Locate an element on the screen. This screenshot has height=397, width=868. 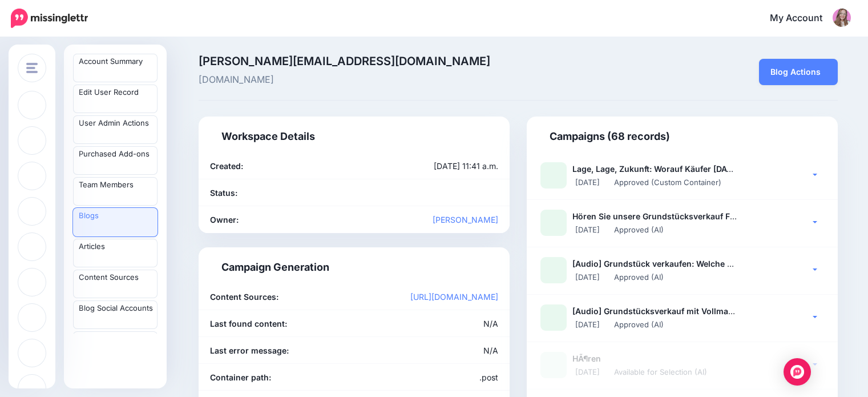
div: .post is located at coordinates (431, 377).